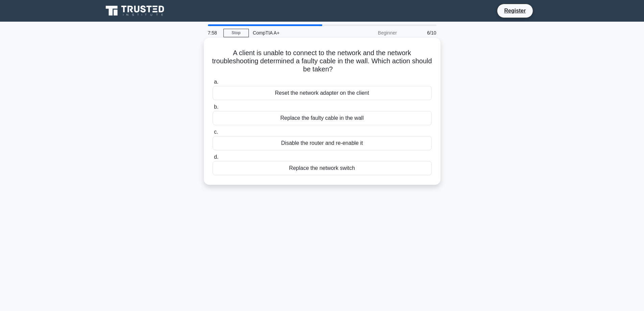 The image size is (644, 311). I want to click on span: c., so click(216, 132).